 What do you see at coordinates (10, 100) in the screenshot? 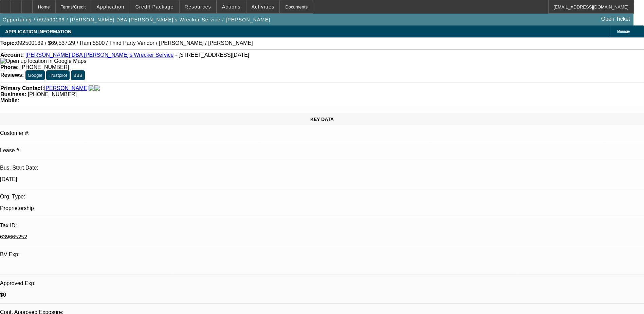
I see `strong: Mobile:` at bounding box center [10, 100].